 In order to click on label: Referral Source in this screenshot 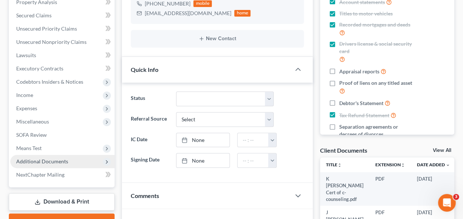, I will do `click(149, 119)`.